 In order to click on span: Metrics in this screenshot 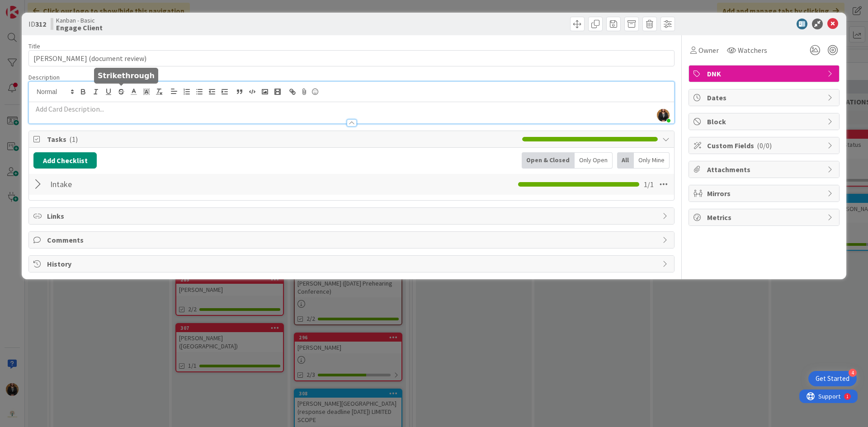, I will do `click(765, 217)`.